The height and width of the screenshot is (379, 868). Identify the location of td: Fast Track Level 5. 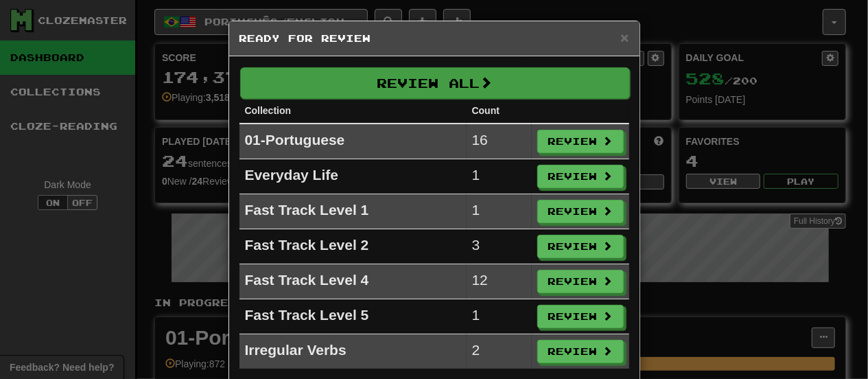
(353, 316).